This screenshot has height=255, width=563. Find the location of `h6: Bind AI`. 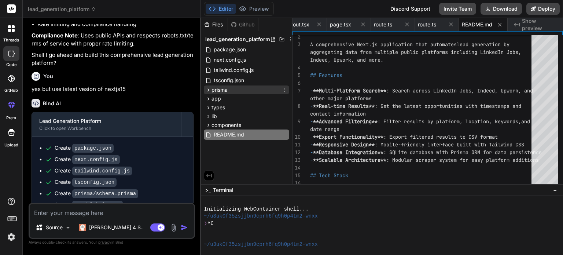

h6: Bind AI is located at coordinates (52, 103).